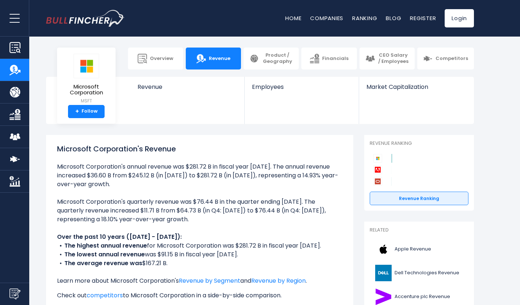 The image size is (520, 305). What do you see at coordinates (271, 58) in the screenshot?
I see `a: Product / Geography` at bounding box center [271, 58].